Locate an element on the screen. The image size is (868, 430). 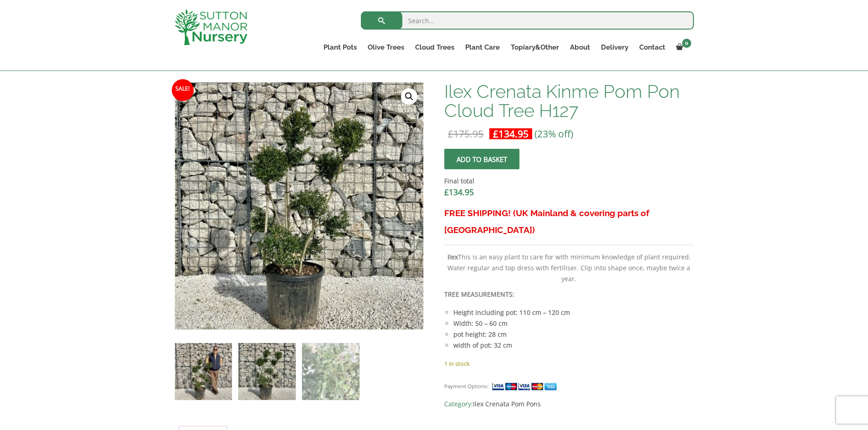
strong: width of pot: 32 cm is located at coordinates (483, 345).